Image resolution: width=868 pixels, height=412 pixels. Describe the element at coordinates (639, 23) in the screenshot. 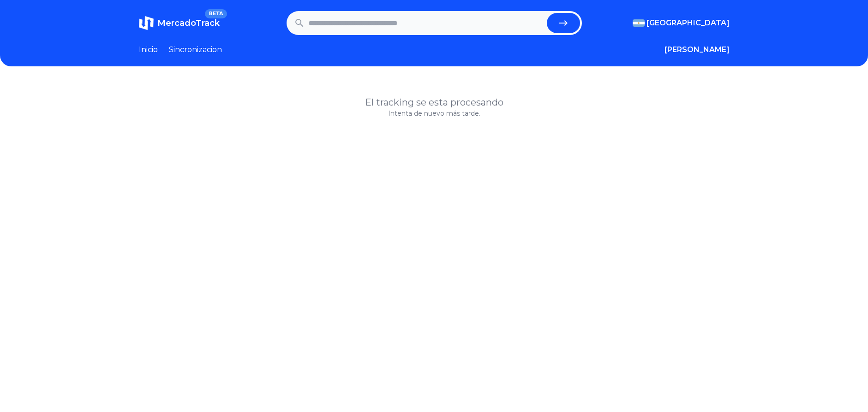

I see `img: Argentina` at that location.